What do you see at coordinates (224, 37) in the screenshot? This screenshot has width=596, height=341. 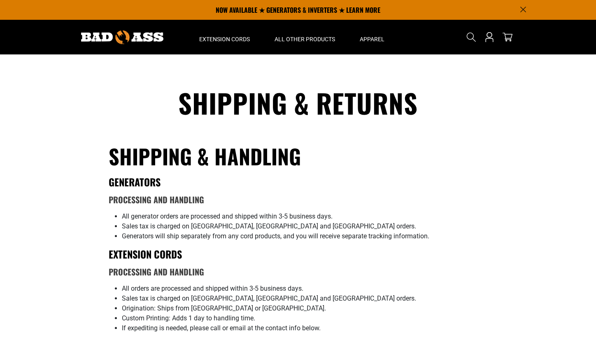 I see `summary: Extension Cords` at bounding box center [224, 37].